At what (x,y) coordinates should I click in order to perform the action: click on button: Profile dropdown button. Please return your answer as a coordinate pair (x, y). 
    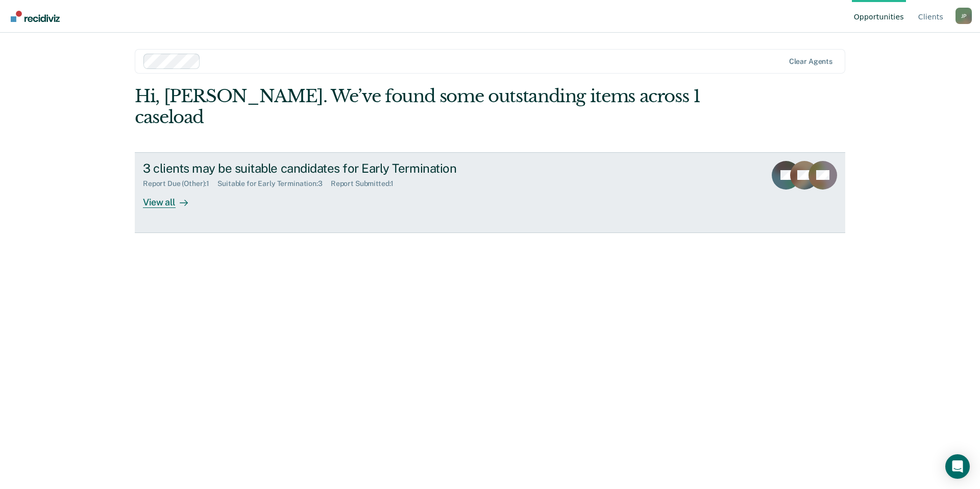
    Looking at the image, I should click on (964, 16).